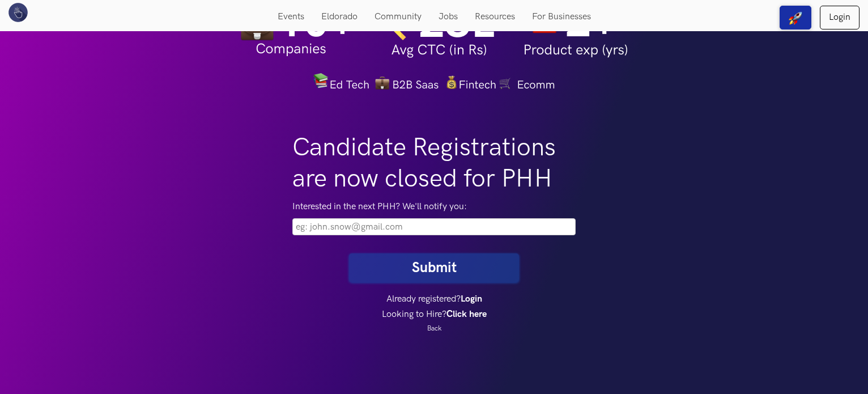 This screenshot has height=394, width=868. I want to click on button: Submit, so click(434, 268).